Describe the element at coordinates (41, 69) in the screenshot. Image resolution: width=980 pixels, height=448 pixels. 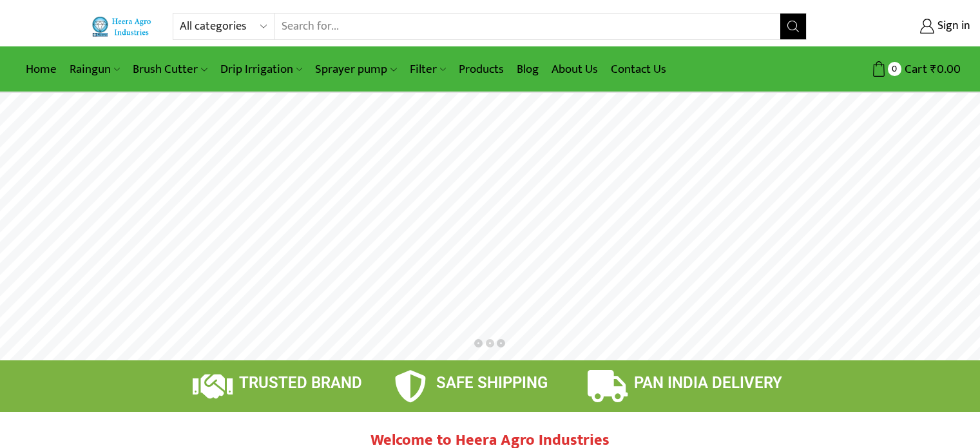
I see `a: Home` at that location.